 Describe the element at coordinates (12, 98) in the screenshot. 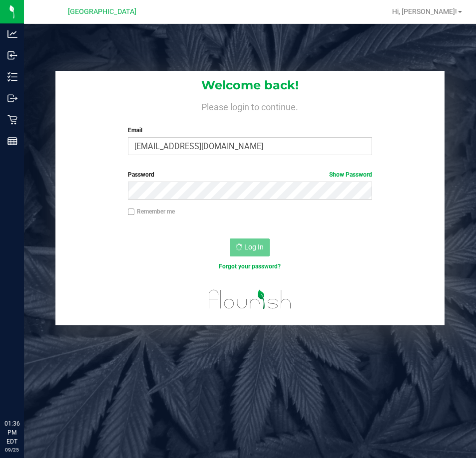

I see `inline-svg: Outbound` at that location.